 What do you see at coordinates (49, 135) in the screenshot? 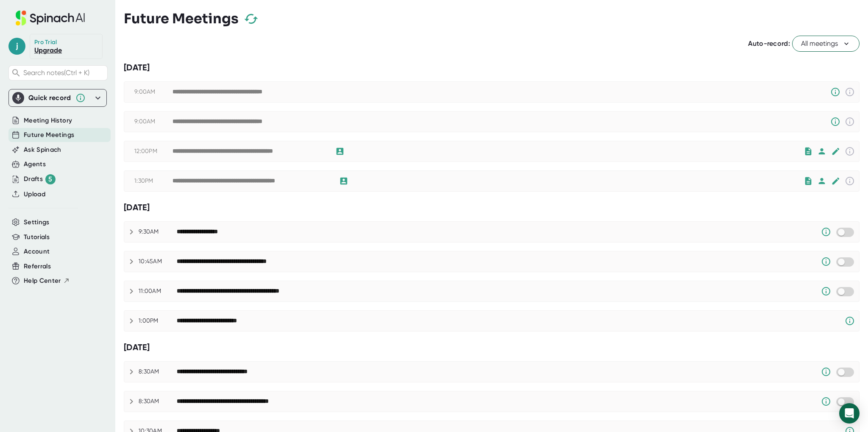
I see `button: Future Meetings` at bounding box center [49, 135].